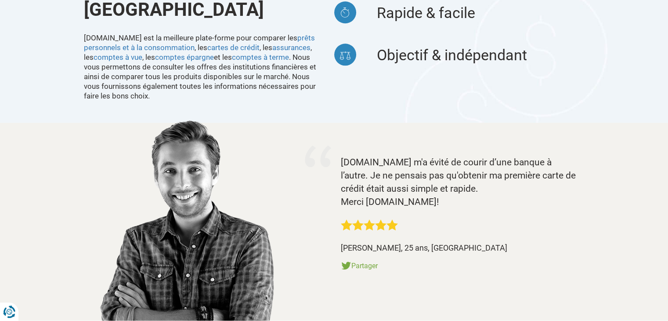 The width and height of the screenshot is (668, 321). What do you see at coordinates (118, 57) in the screenshot?
I see `a: comptes à vue` at bounding box center [118, 57].